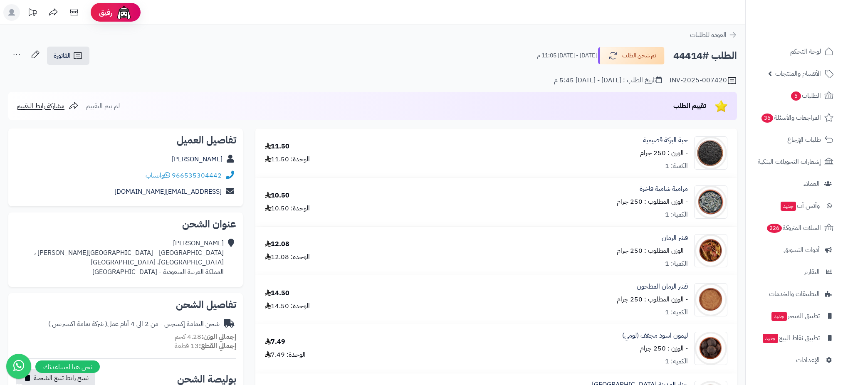 Image resolution: width=843 pixels, height=385 pixels. What do you see at coordinates (61, 378) in the screenshot?
I see `span: نسخ رابط تتبع الشحنة` at bounding box center [61, 378].